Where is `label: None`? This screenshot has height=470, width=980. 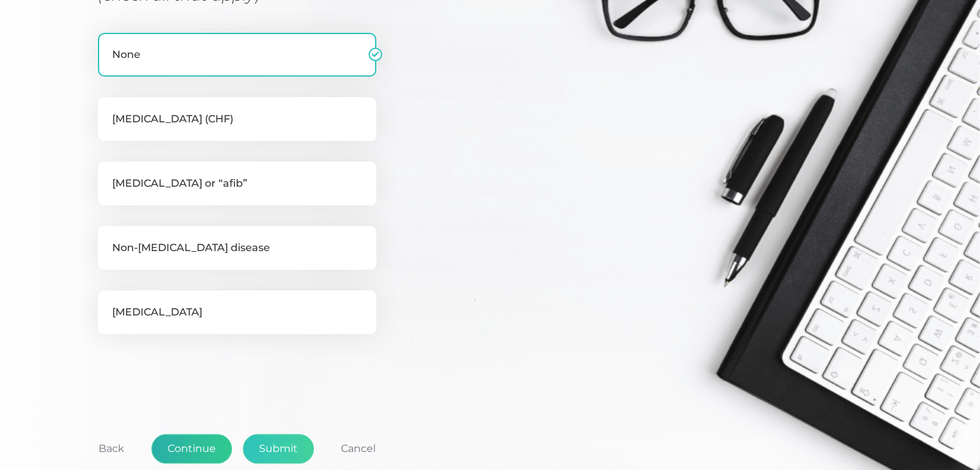
label: None is located at coordinates (237, 55).